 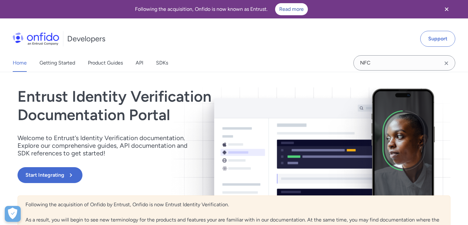 What do you see at coordinates (446, 9) in the screenshot?
I see `button: Close banner` at bounding box center [446, 9].